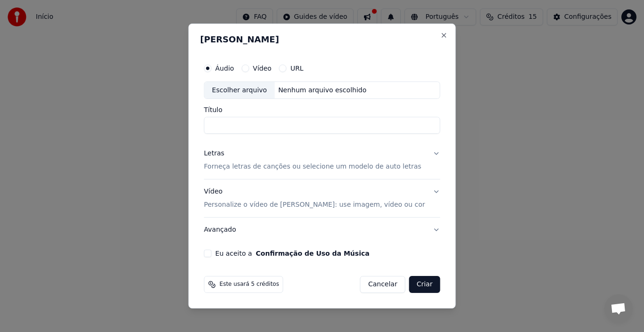 The image size is (644, 332). I want to click on label: Vídeo, so click(262, 69).